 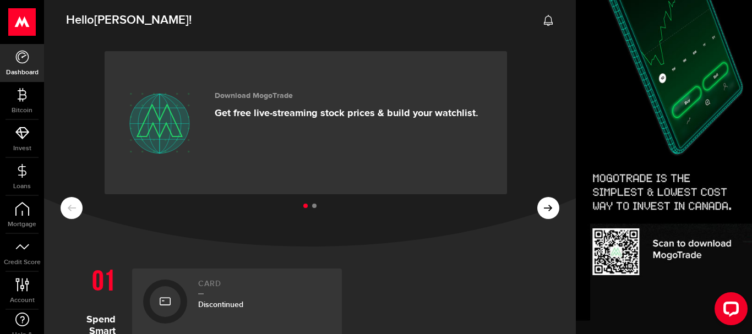 What do you see at coordinates (346, 96) in the screenshot?
I see `h3: Download MogoTrade` at bounding box center [346, 96].